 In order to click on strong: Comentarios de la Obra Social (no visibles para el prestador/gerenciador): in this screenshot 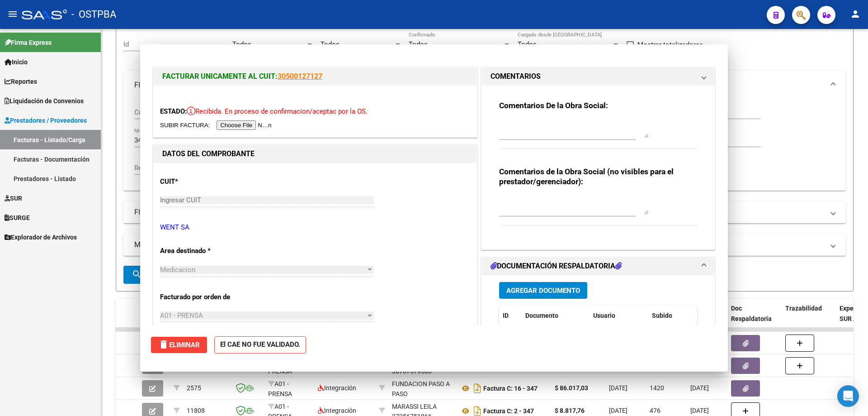, I will do `click(586, 176)`.